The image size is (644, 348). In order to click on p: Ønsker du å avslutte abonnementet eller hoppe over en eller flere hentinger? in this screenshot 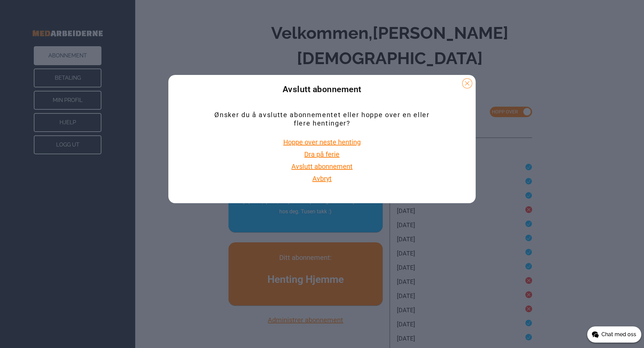, I will do `click(322, 119)`.